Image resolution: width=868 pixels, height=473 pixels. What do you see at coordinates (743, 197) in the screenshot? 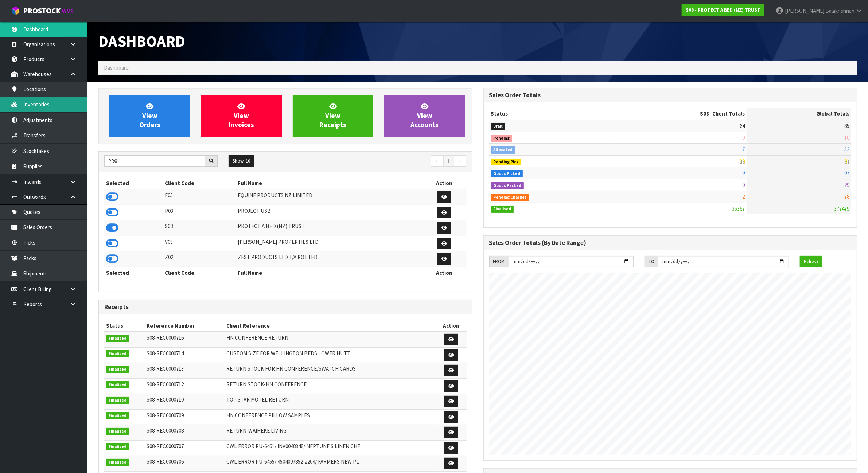
I see `span: 2` at bounding box center [743, 197].